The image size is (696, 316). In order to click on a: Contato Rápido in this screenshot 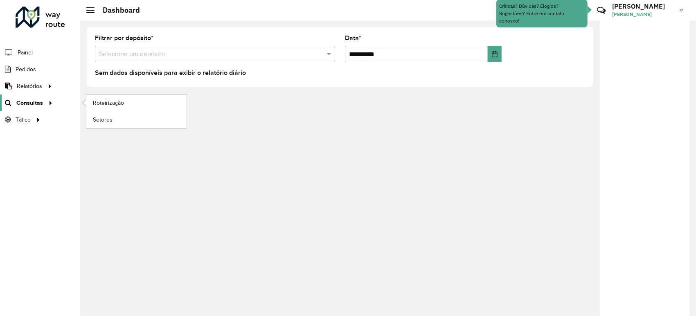, I will do `click(601, 10)`.